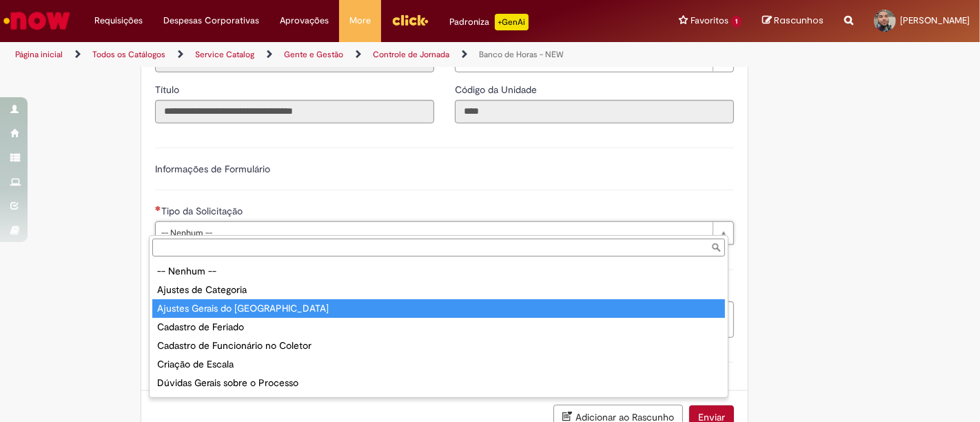  I want to click on div: Ajustes de Categoria, so click(438, 290).